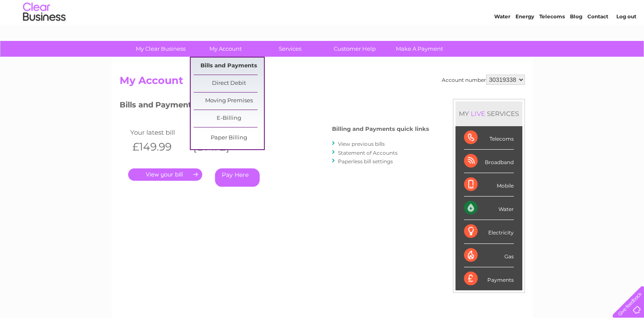 Image resolution: width=644 pixels, height=318 pixels. What do you see at coordinates (513, 10) in the screenshot?
I see `span: 0333 014 3131` at bounding box center [513, 10].